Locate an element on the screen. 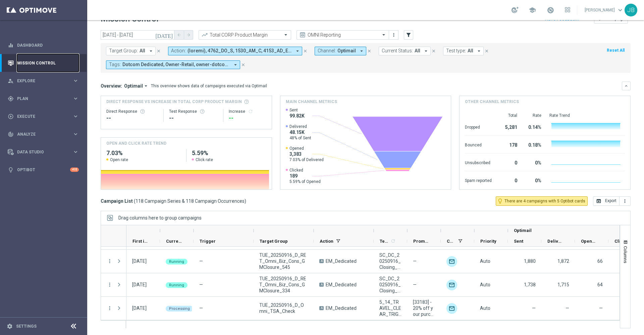 This screenshot has height=335, width=644. div: Rate Trend is located at coordinates (587, 115).